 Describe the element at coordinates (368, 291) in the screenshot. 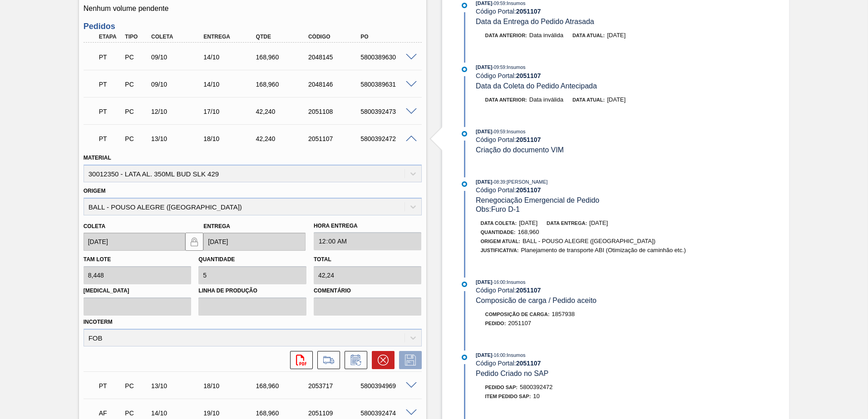

I see `label: Comentário` at that location.